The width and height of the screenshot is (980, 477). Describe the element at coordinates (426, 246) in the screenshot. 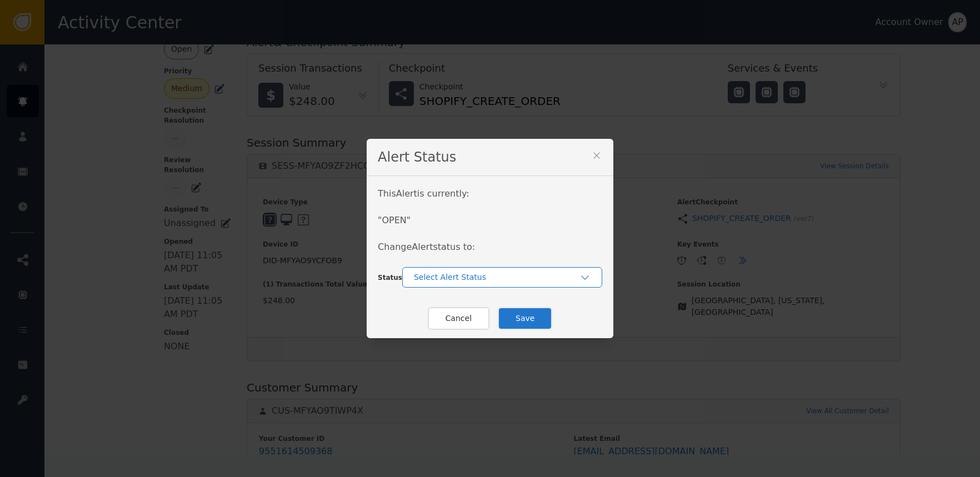

I see `span: Change Alert status to:` at that location.